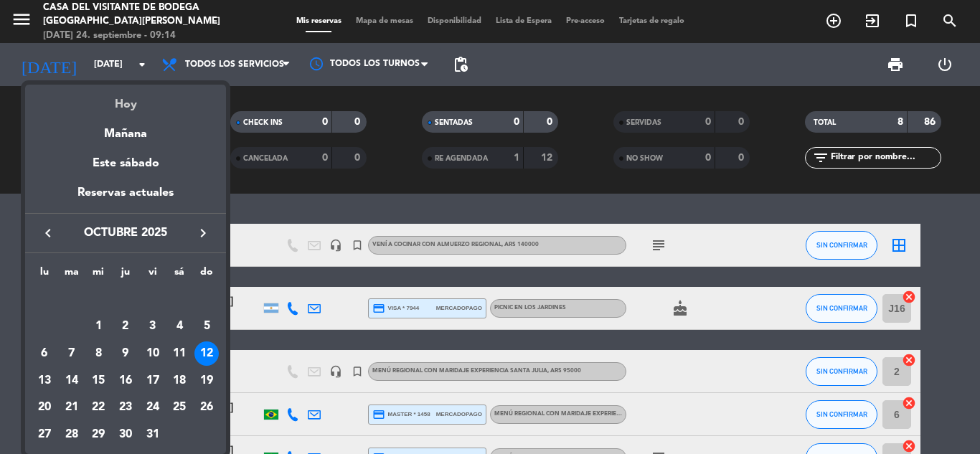 Image resolution: width=980 pixels, height=454 pixels. I want to click on td: 5 de octubre de 2025, so click(207, 327).